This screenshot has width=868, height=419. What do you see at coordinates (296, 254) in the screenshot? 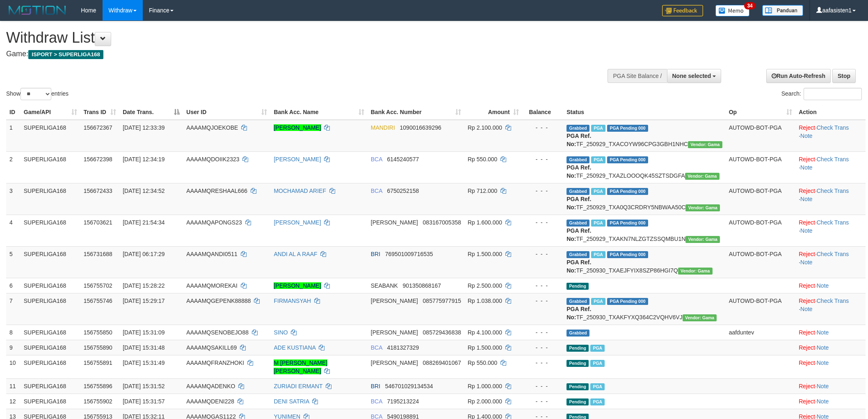
I see `a: ANDI AL A RAAF` at bounding box center [296, 254].